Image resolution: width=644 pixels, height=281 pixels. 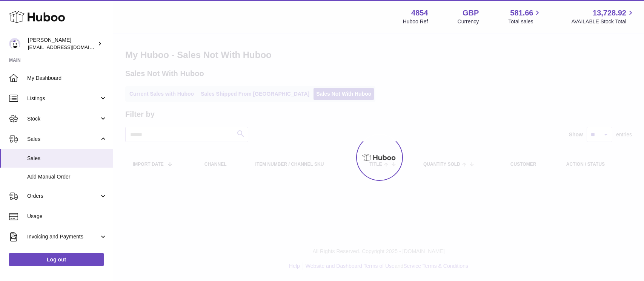 What do you see at coordinates (468, 21) in the screenshot?
I see `div: Currency` at bounding box center [468, 21].